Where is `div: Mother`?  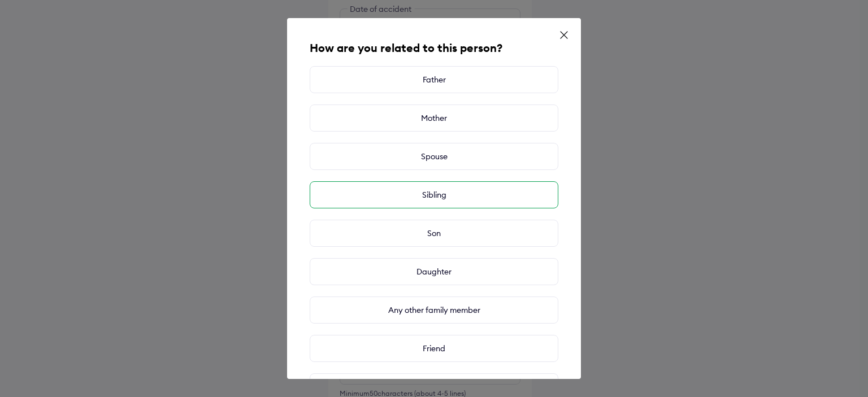 div: Mother is located at coordinates (434, 118).